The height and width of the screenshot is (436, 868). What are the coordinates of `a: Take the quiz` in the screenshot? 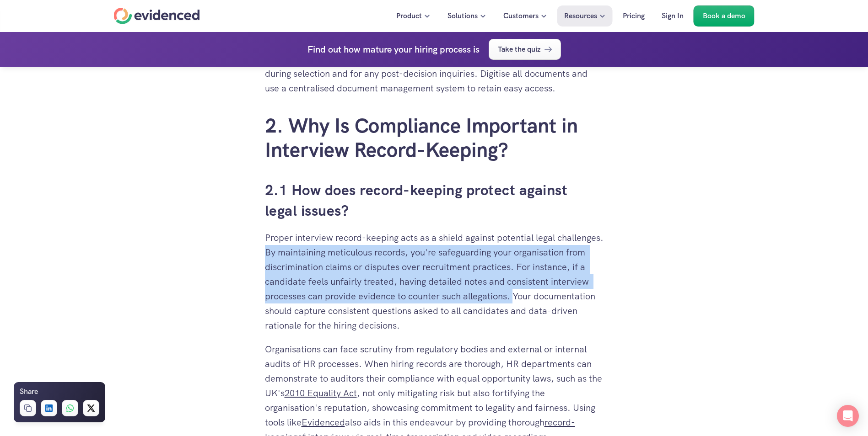 It's located at (525, 49).